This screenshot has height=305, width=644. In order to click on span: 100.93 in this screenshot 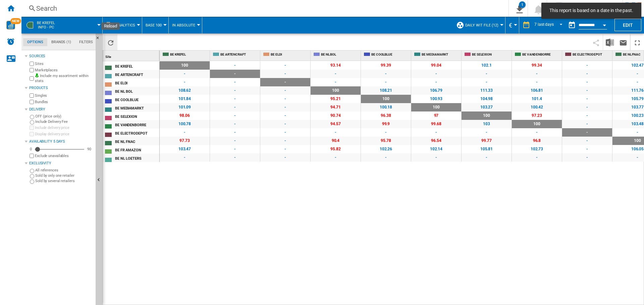, I will do `click(436, 99)`.